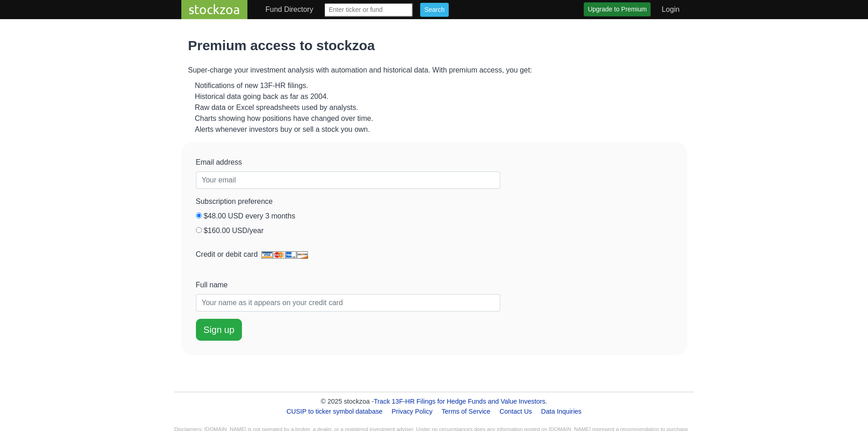 Image resolution: width=868 pixels, height=431 pixels. Describe the element at coordinates (617, 9) in the screenshot. I see `a: Upgrade to Premium` at that location.